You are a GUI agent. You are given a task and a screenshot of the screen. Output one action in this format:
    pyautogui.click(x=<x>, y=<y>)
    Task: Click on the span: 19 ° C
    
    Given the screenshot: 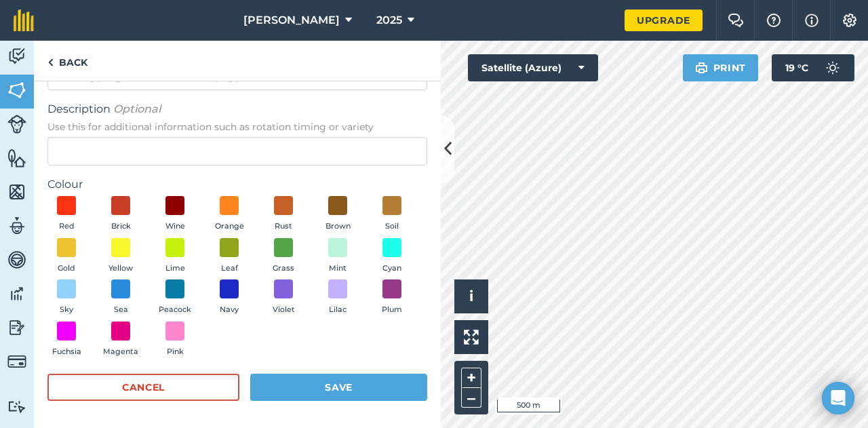 What is the action you would take?
    pyautogui.click(x=797, y=68)
    